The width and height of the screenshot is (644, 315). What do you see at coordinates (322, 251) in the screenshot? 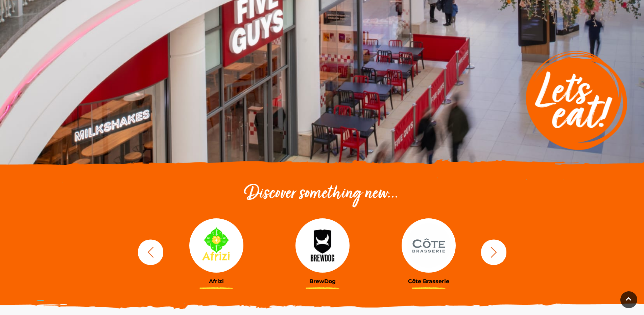
I see `a: BrewDog` at bounding box center [322, 251].